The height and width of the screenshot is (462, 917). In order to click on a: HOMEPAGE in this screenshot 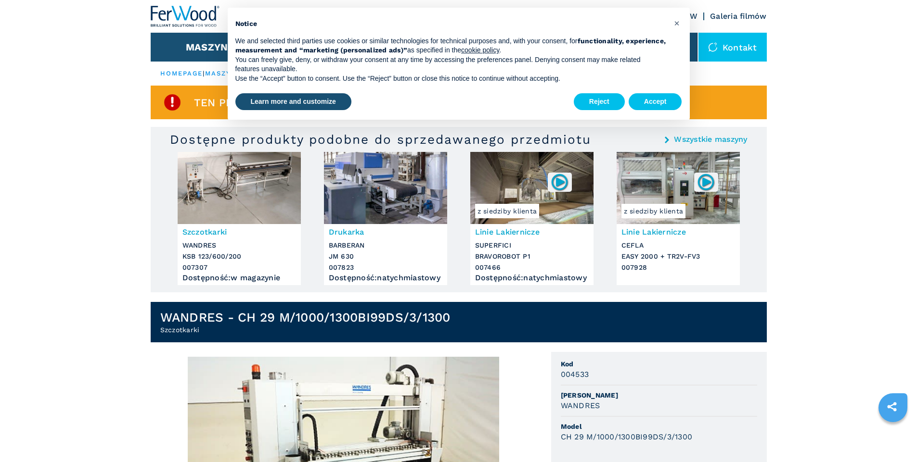, I will do `click(181, 73)`.